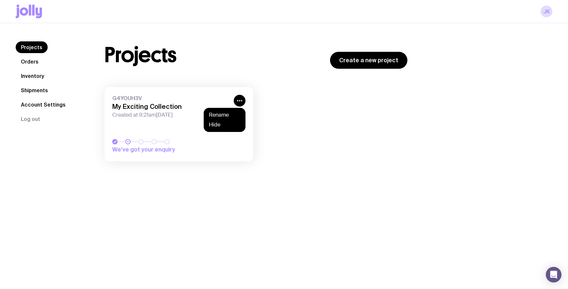 This screenshot has width=568, height=289. Describe the element at coordinates (32, 47) in the screenshot. I see `a: Projects` at that location.